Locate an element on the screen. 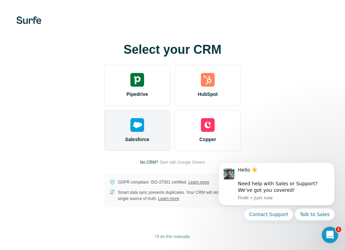  span: Start with Google Sheets is located at coordinates (182, 162).